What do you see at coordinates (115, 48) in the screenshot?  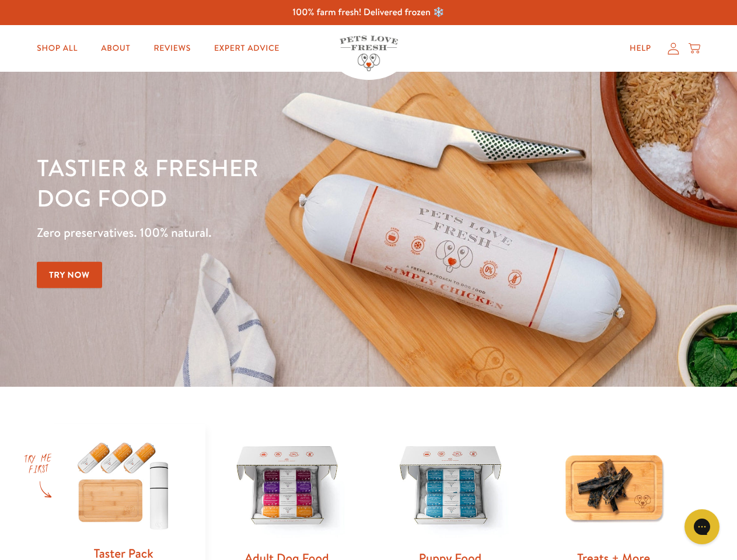 I see `a: About` at bounding box center [115, 48].